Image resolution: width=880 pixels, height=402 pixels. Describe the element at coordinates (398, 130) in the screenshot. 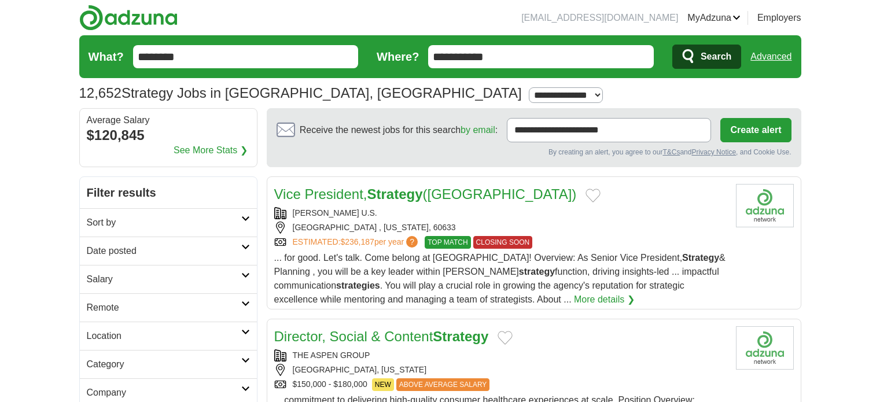

I see `span: Receive the newest jobs for this search :` at that location.